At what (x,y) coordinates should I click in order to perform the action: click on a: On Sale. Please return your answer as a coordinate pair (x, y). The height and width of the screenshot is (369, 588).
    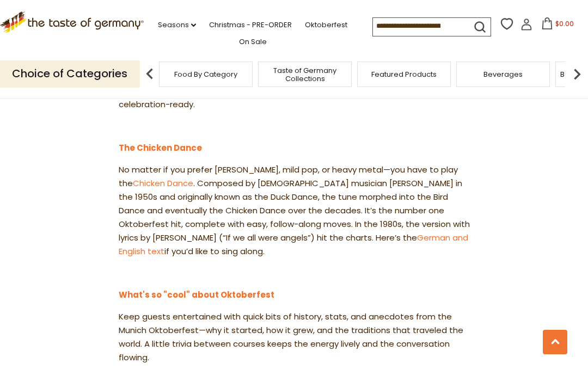
    Looking at the image, I should click on (253, 42).